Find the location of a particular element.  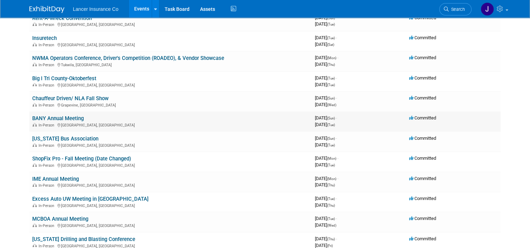

a: BANY Annual Meeting is located at coordinates (58, 118).